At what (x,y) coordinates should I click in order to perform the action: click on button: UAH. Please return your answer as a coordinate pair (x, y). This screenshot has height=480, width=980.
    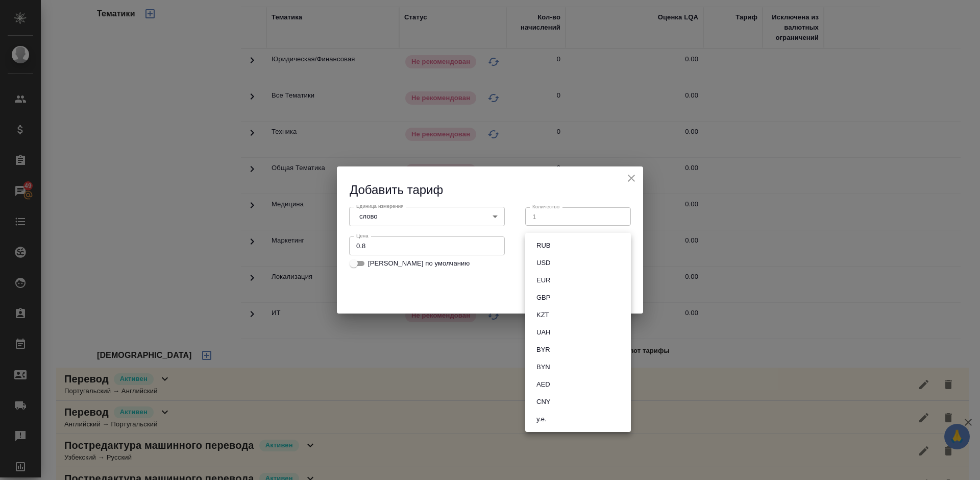
    Looking at the image, I should click on (543, 332).